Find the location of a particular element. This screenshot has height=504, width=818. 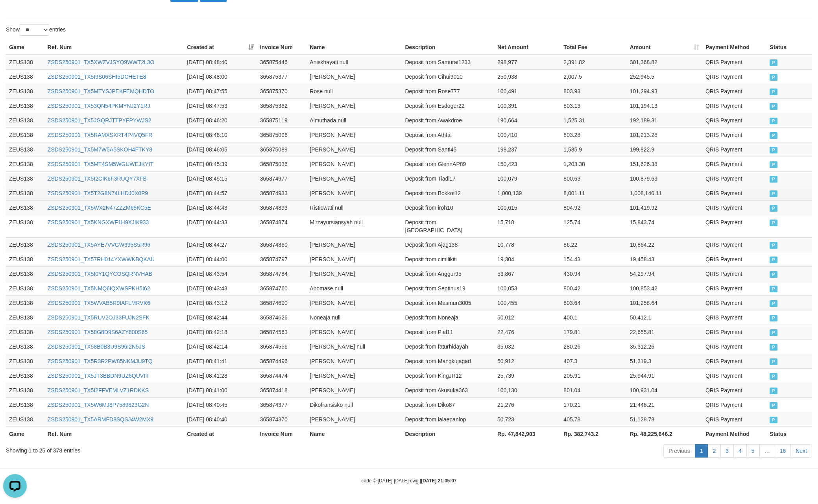

td: Deposit from Akusuka363 is located at coordinates (448, 390).